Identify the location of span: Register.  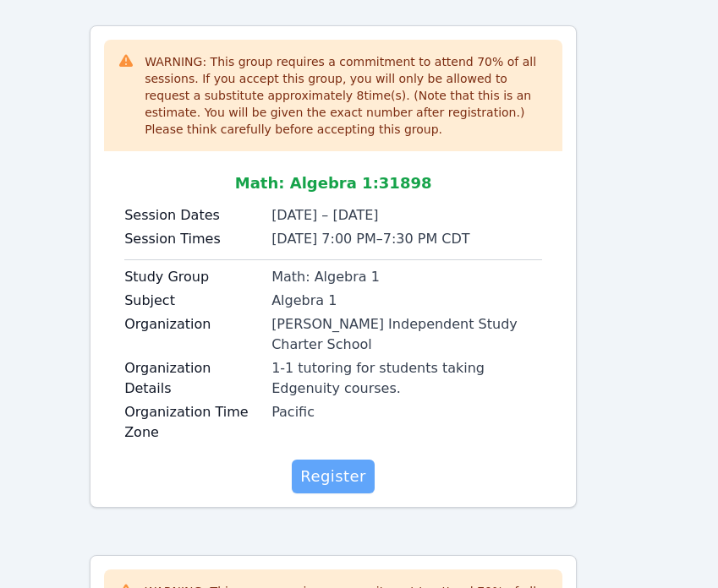
(333, 477).